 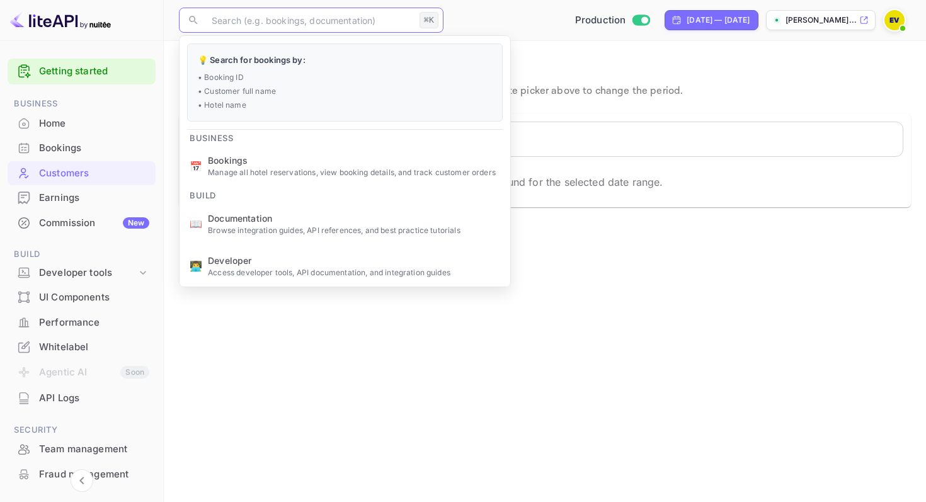 I want to click on p: Access developer tools, API documentation, and integration guides, so click(x=354, y=273).